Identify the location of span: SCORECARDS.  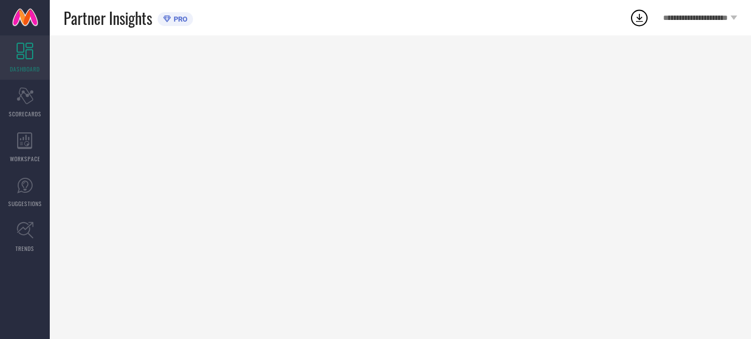
(25, 113).